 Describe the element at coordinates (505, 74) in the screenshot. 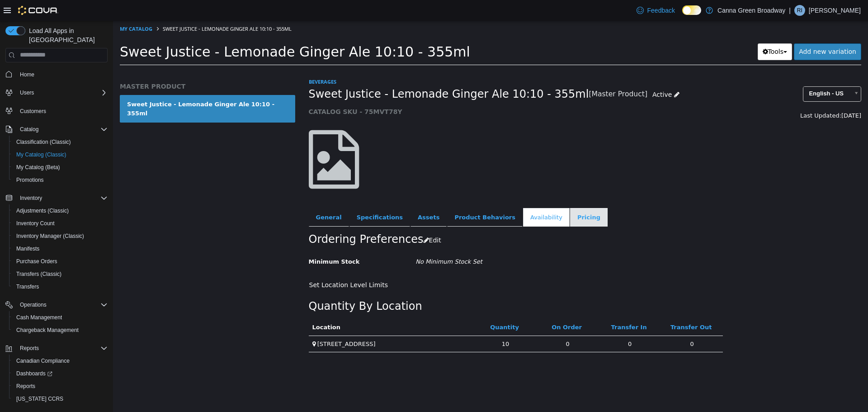

I see `small: [Master Product]` at that location.